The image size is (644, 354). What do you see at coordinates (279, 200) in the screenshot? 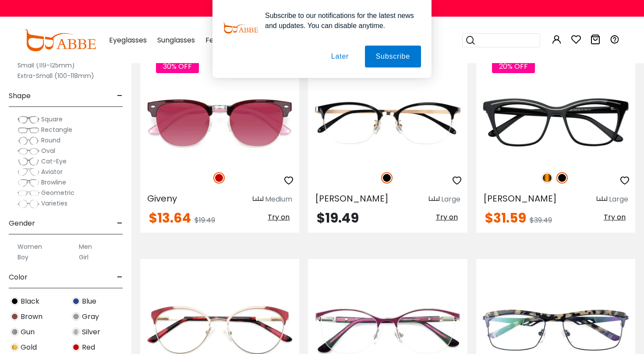
I see `div: Medium` at bounding box center [279, 200].